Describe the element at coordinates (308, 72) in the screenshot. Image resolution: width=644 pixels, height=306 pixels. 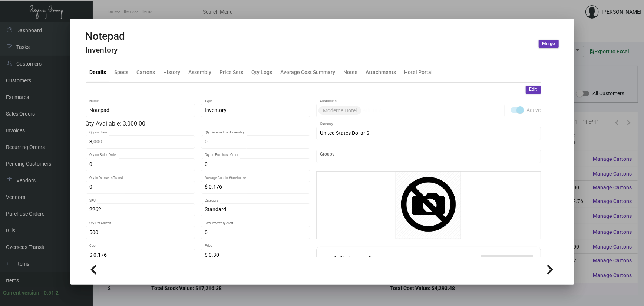
I see `div: Average Cost Summary` at that location.